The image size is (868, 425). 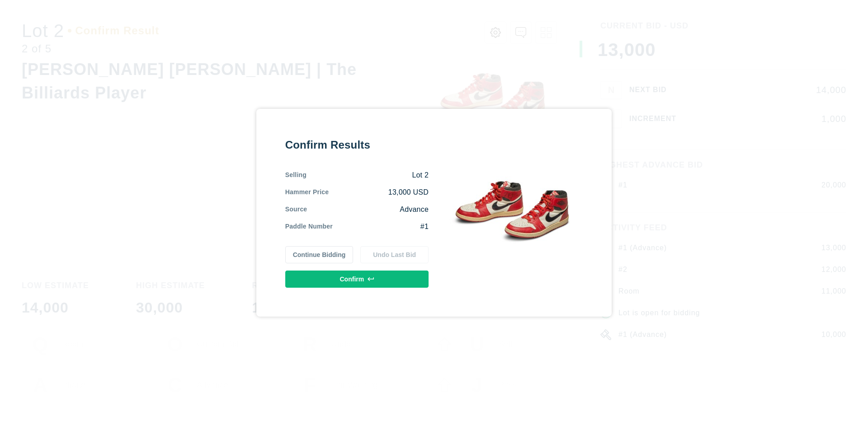 I want to click on div: Hammer Price, so click(x=307, y=192).